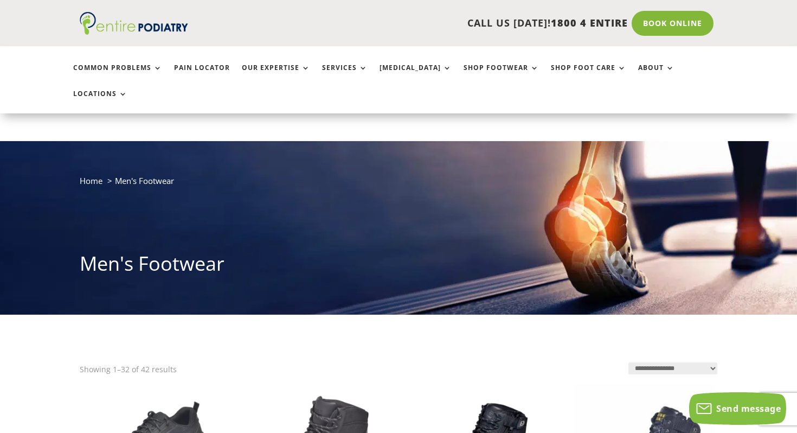  I want to click on a: Pain Locator, so click(202, 75).